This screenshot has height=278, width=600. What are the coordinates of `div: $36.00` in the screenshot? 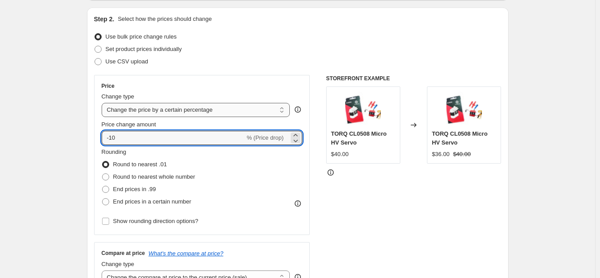 It's located at (441, 154).